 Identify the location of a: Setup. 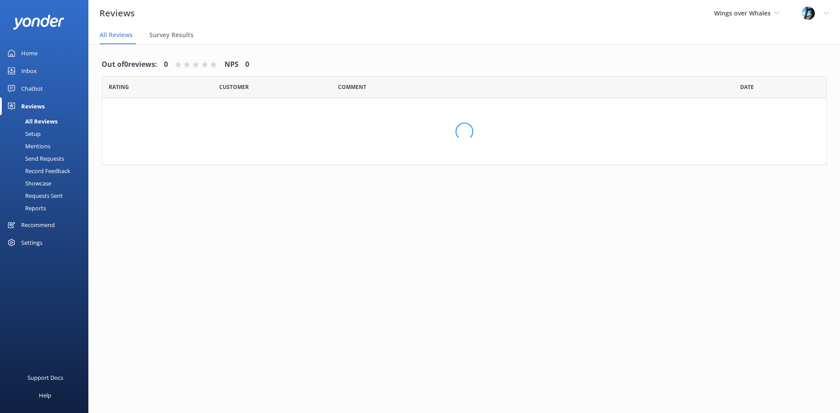
(47, 134).